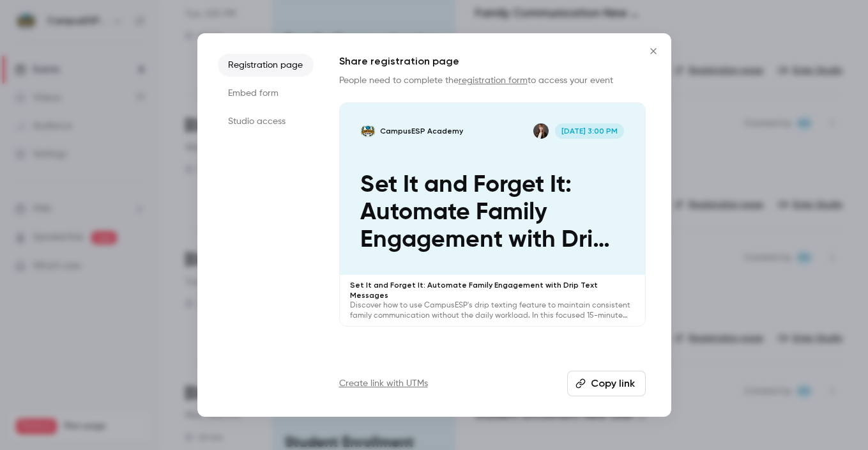 This screenshot has height=450, width=868. What do you see at coordinates (266, 121) in the screenshot?
I see `li: Studio access` at bounding box center [266, 121].